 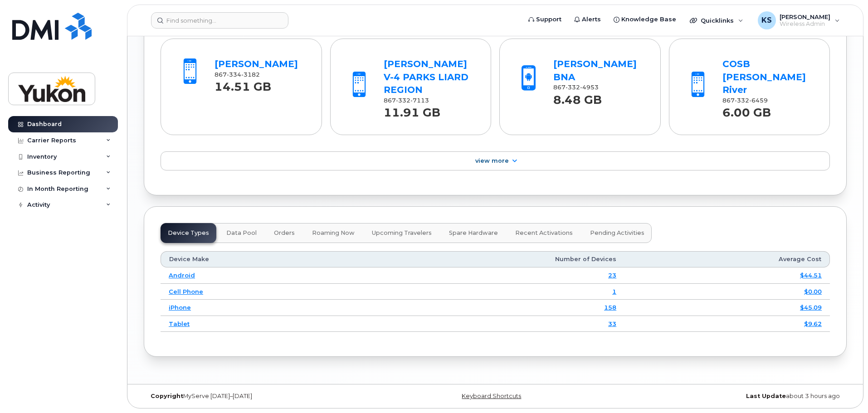 I want to click on a: 158, so click(x=610, y=307).